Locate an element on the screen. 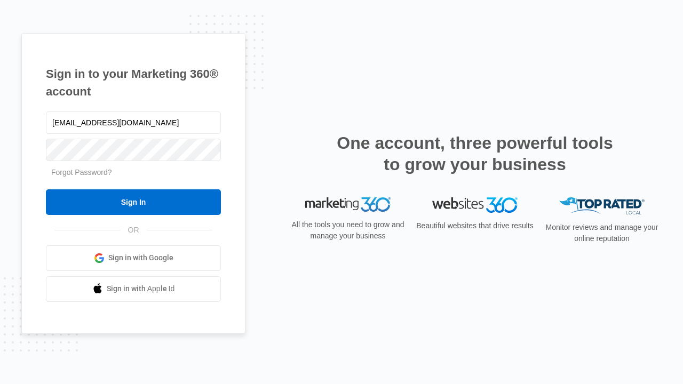 The width and height of the screenshot is (683, 384). span: OR is located at coordinates (133, 230).